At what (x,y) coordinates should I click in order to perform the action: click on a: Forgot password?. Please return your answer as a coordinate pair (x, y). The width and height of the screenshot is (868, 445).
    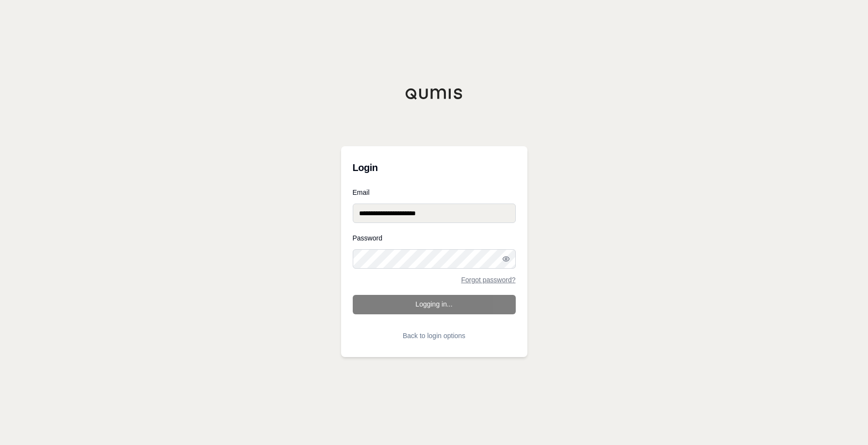
    Looking at the image, I should click on (488, 280).